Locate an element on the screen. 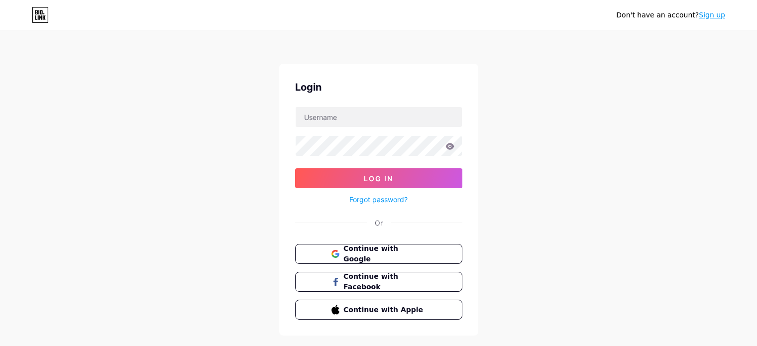  a: Continue with Apple is located at coordinates (379, 310).